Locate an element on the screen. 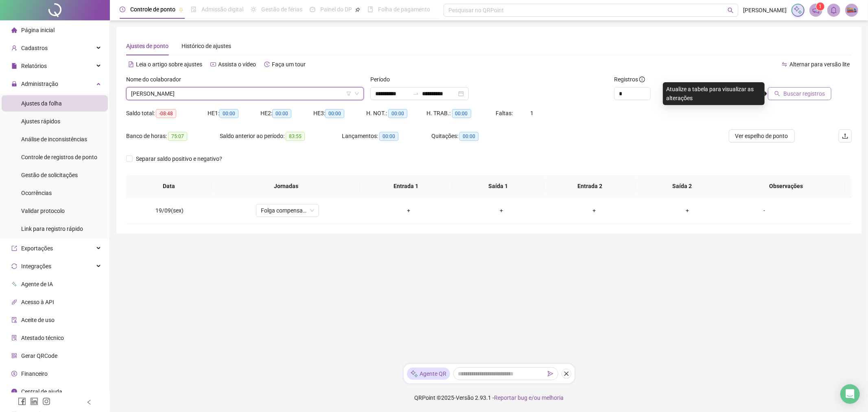  span: Controle de ponto is located at coordinates (152, 9).